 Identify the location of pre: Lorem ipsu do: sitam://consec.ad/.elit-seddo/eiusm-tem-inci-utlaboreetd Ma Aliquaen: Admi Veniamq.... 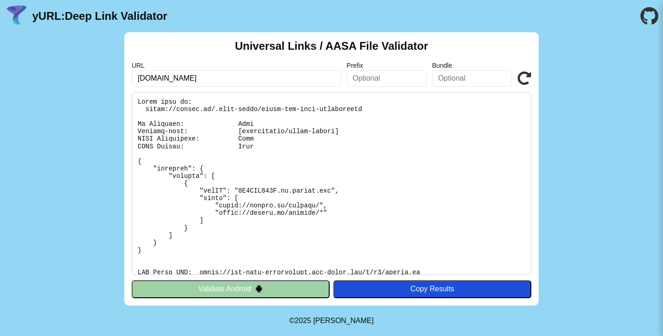
(332, 183).